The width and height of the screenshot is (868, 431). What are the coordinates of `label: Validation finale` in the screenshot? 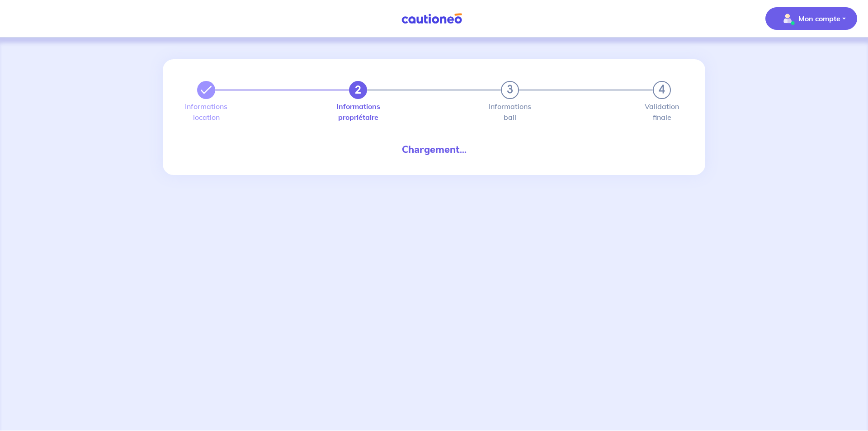 It's located at (662, 112).